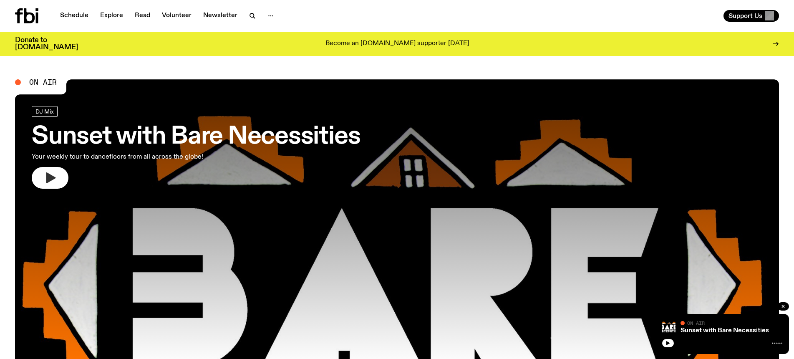 This screenshot has width=794, height=359. What do you see at coordinates (220, 16) in the screenshot?
I see `a: Newsletter` at bounding box center [220, 16].